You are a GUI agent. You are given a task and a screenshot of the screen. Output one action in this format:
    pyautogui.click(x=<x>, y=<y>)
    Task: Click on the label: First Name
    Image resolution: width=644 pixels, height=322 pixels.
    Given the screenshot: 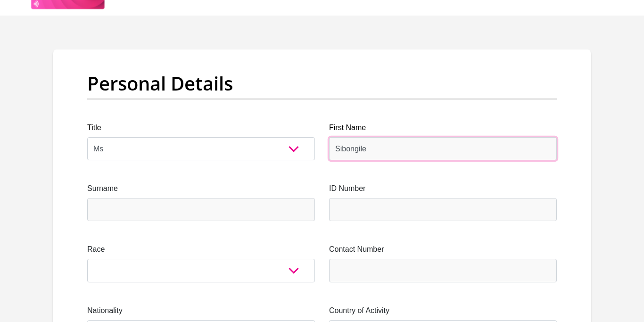 What is the action you would take?
    pyautogui.click(x=443, y=128)
    